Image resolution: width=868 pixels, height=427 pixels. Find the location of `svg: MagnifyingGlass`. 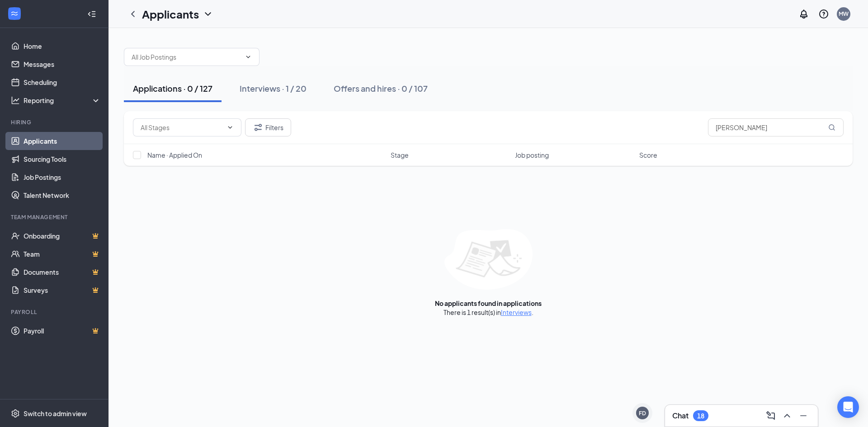

svg: MagnifyingGlass is located at coordinates (832, 128).